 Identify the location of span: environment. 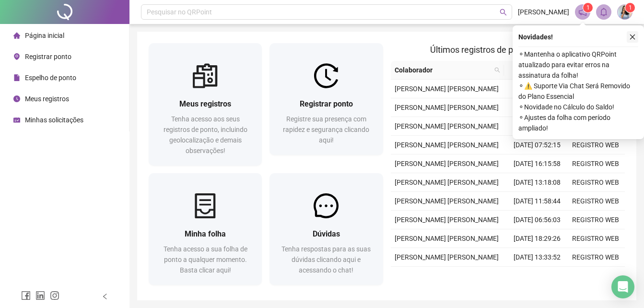
(17, 57).